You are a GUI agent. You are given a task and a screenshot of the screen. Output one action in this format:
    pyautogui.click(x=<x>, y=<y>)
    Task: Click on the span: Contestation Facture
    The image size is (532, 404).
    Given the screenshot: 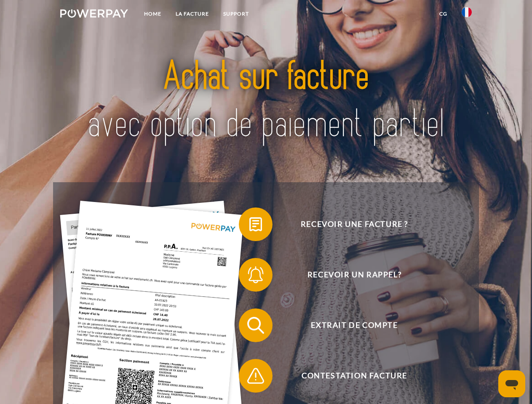 What is the action you would take?
    pyautogui.click(x=354, y=376)
    